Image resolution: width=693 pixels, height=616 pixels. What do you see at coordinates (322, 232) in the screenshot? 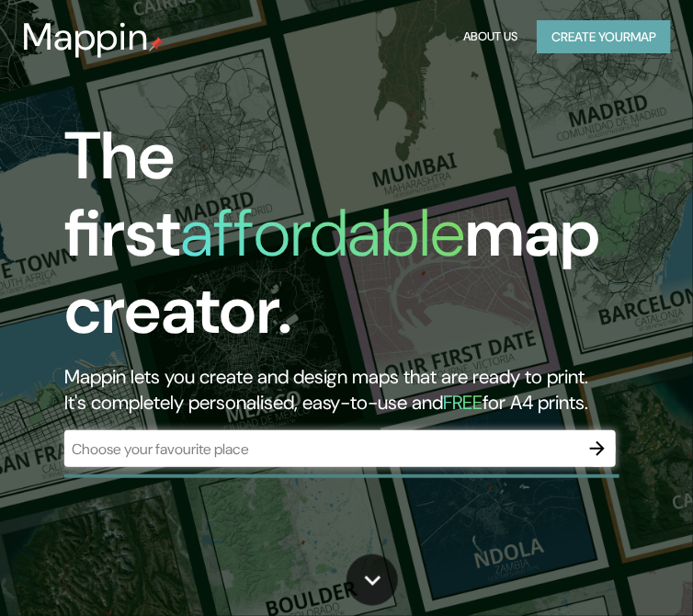
I see `h1: affordable` at bounding box center [322, 232].